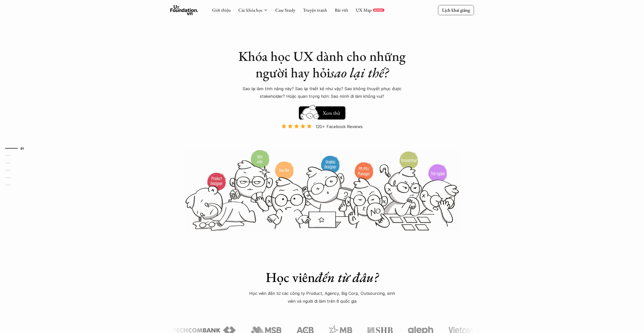 Image resolution: width=644 pixels, height=333 pixels. Describe the element at coordinates (322, 65) in the screenshot. I see `h1: Khóa học UX dành cho những người hay hỏi` at that location.